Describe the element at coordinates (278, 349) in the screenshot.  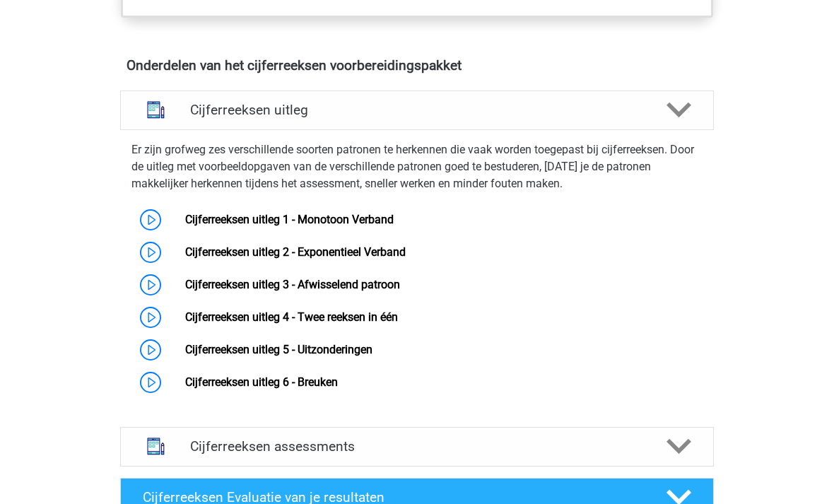
I see `a: Cijferreeksen uitleg 5 - Uitzonderingen` at that location.